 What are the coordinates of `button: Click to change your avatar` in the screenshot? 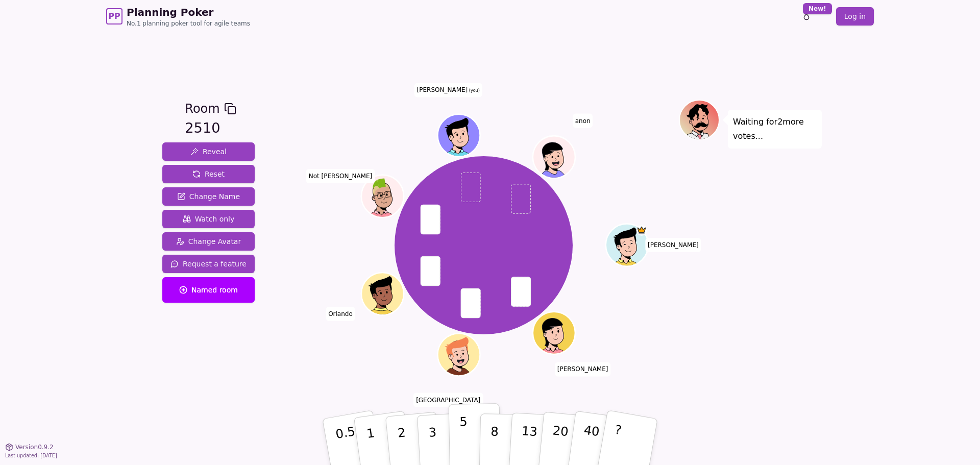 It's located at (459, 135).